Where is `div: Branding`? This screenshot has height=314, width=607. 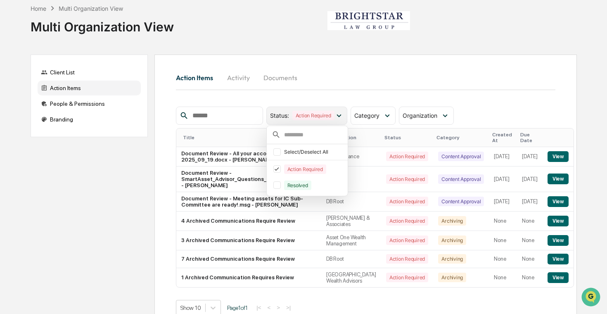
div: Branding is located at coordinates (89, 119).